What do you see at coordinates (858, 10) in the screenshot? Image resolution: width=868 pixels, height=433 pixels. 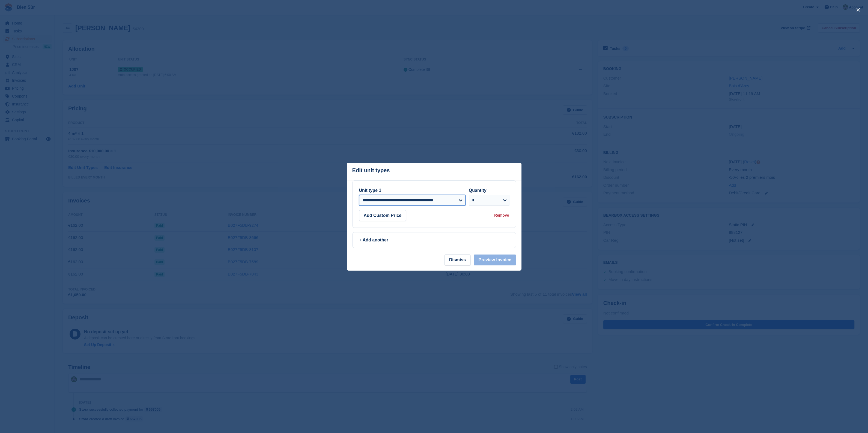 I see `button: close` at bounding box center [858, 10].